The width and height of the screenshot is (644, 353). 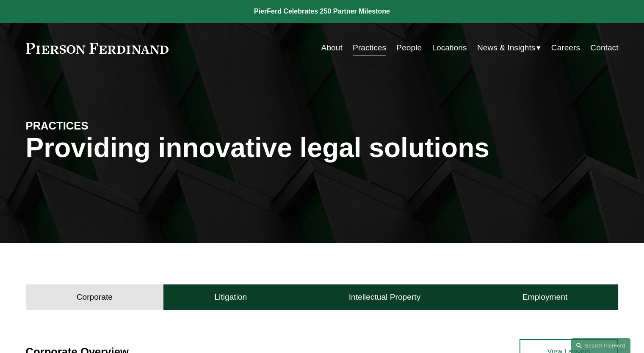 I want to click on h4: Litigation, so click(x=230, y=297).